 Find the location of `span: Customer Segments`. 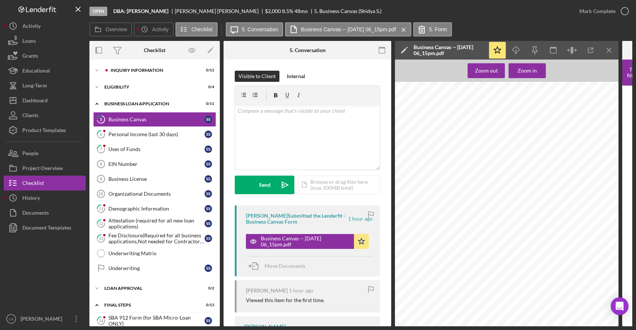

span: Customer Segments is located at coordinates (443, 232).